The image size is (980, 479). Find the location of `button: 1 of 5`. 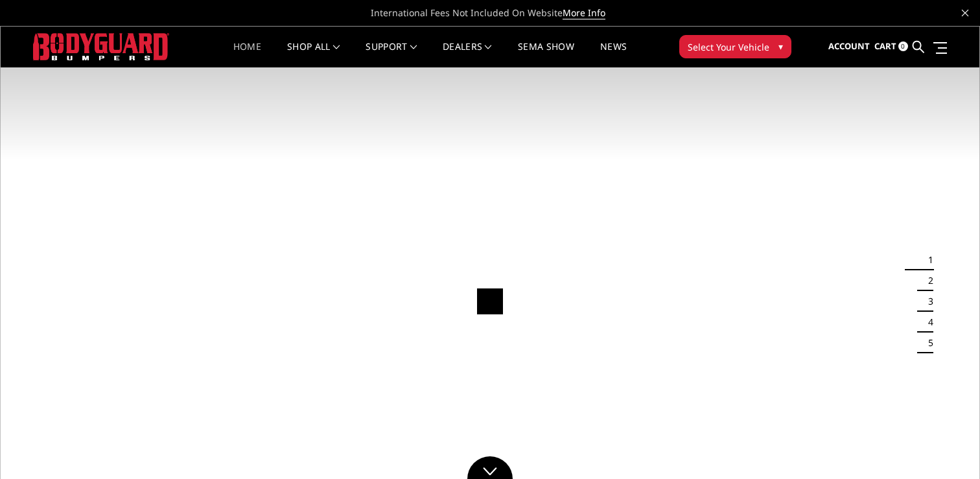

button: 1 of 5 is located at coordinates (927, 260).